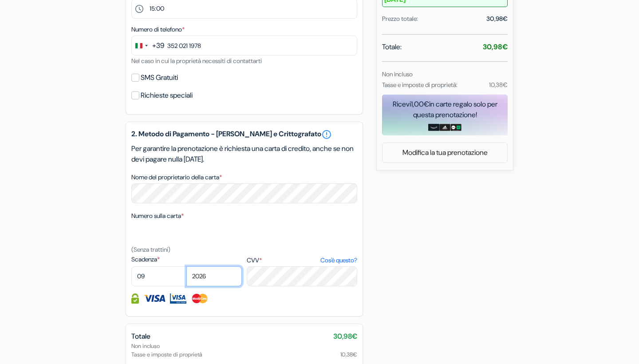 This screenshot has height=364, width=639. What do you see at coordinates (392, 47) in the screenshot?
I see `span: Totale:` at bounding box center [392, 47].